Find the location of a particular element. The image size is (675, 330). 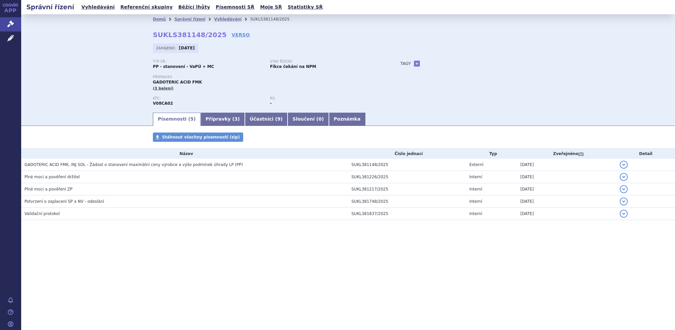

td: SUKL381748/2025 is located at coordinates (407, 201).